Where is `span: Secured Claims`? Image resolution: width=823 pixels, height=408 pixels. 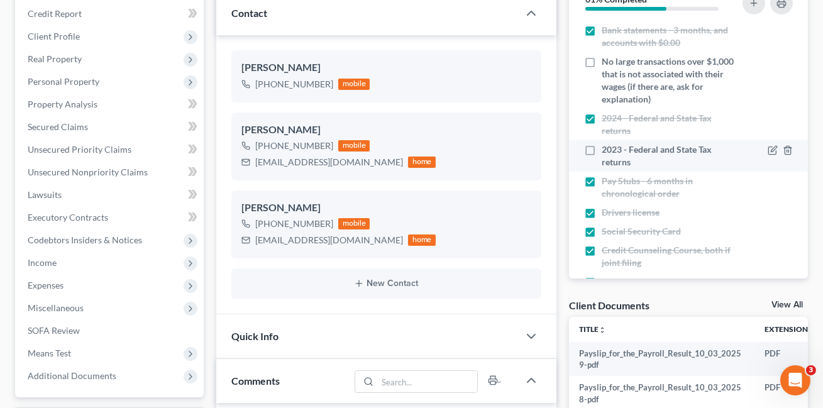 span: Secured Claims is located at coordinates (58, 126).